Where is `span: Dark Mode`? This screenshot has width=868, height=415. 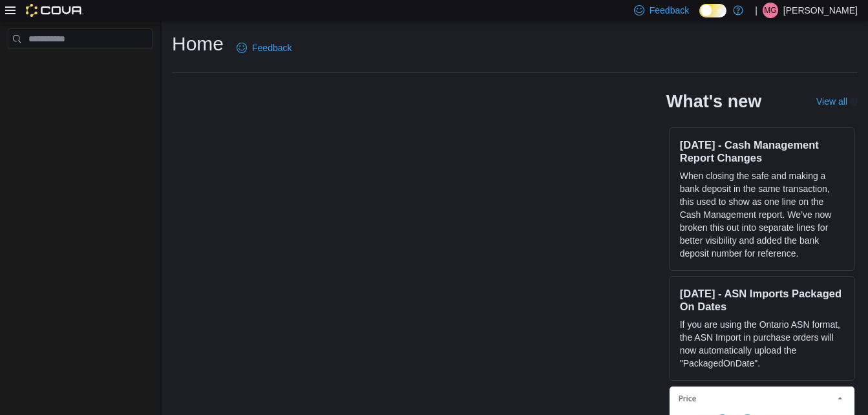 span: Dark Mode is located at coordinates (699, 18).